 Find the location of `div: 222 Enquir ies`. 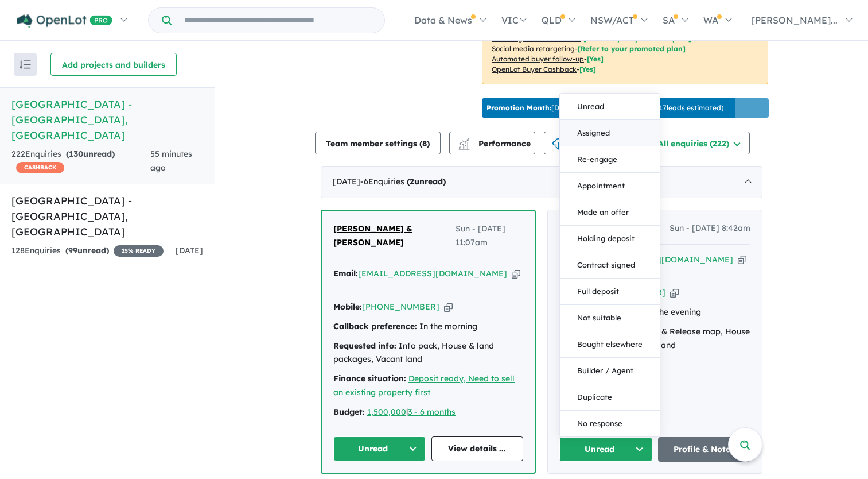

div: 222 Enquir ies is located at coordinates (81, 161).